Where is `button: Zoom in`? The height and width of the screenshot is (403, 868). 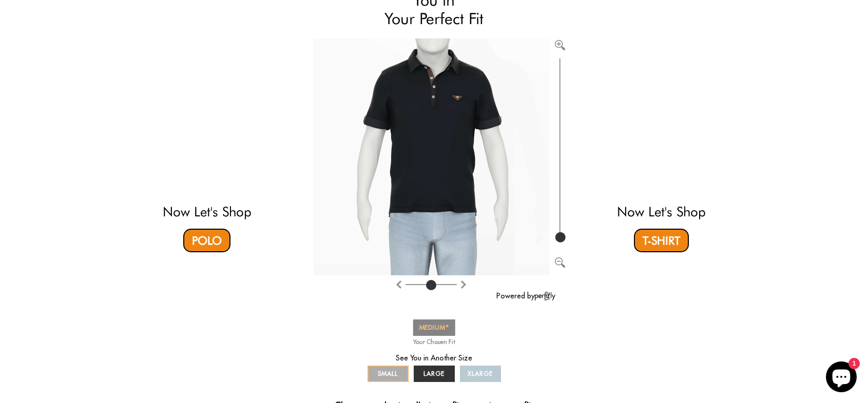
button: Zoom in is located at coordinates (560, 43).